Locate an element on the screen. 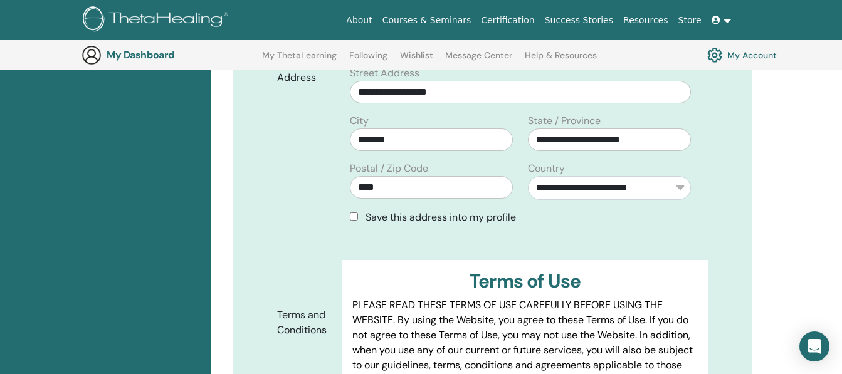 The height and width of the screenshot is (374, 842). a: Message Center is located at coordinates (478, 60).